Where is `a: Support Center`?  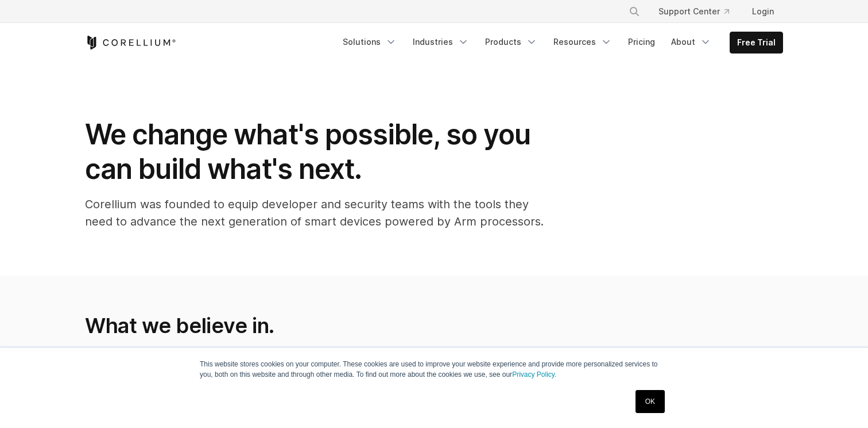 a: Support Center is located at coordinates (694, 12).